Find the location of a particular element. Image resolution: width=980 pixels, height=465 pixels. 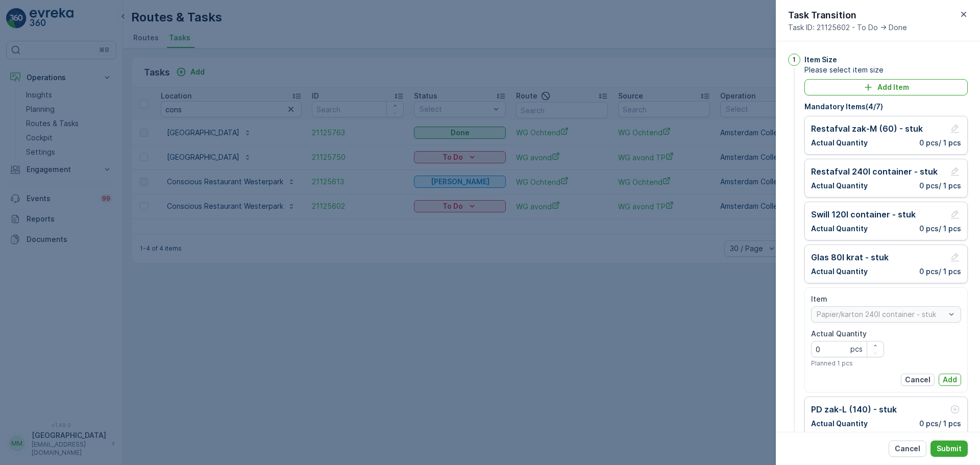

p: PD zak-L (140) - stuk is located at coordinates (854, 409).